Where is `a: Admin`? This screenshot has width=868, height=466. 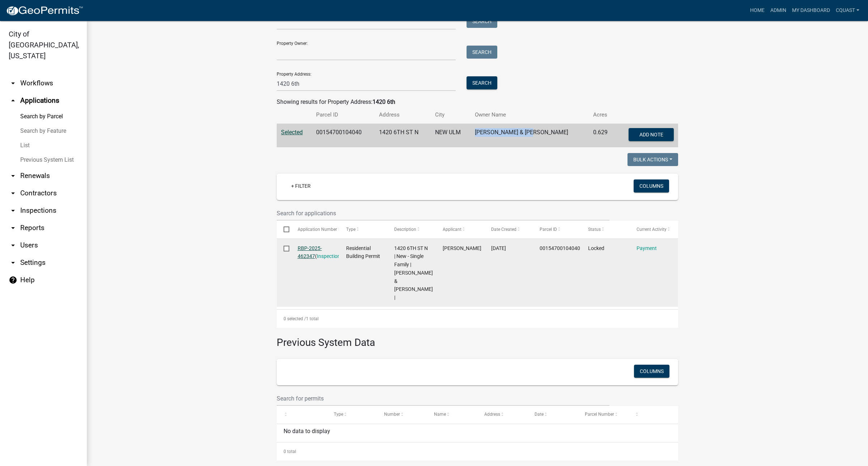 a: Admin is located at coordinates (778, 10).